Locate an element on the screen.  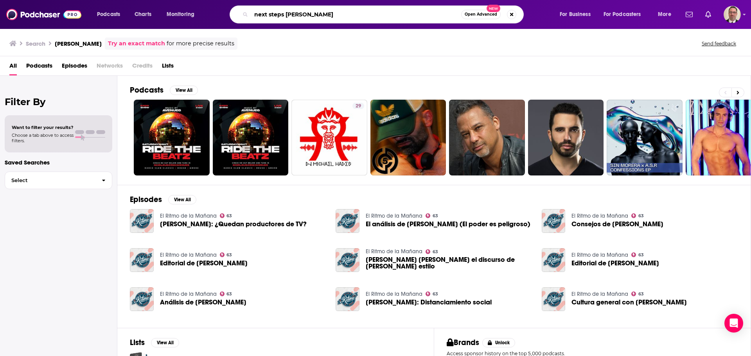
input: Search podcasts, credits, & more... is located at coordinates (356, 14).